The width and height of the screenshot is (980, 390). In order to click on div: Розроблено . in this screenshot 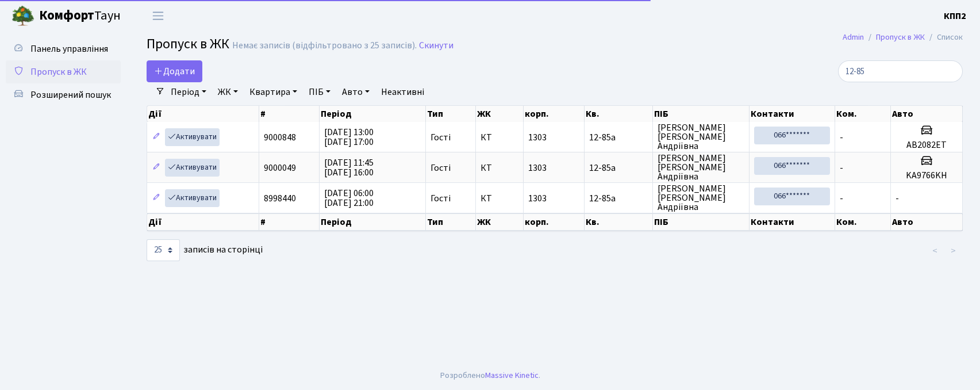, I will do `click(490, 375)`.